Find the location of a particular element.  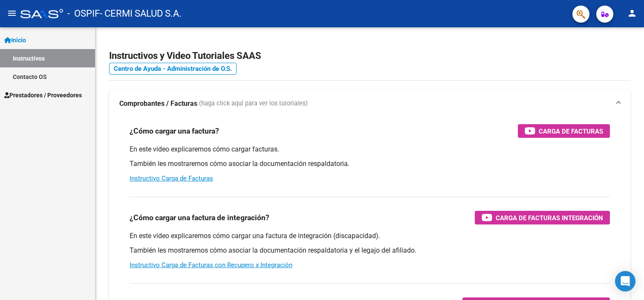

p: También les mostraremos cómo asociar la documentación respaldatoria. is located at coordinates (369, 164).